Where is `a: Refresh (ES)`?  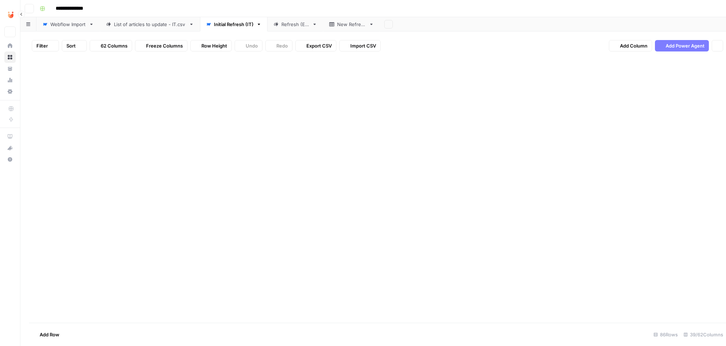 a: Refresh (ES) is located at coordinates (295, 24).